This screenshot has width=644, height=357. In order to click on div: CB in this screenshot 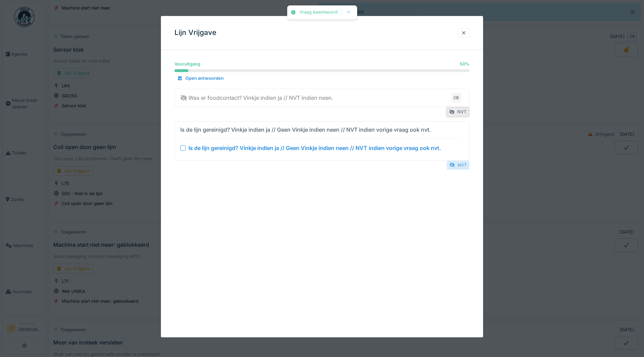, I will do `click(457, 98)`.